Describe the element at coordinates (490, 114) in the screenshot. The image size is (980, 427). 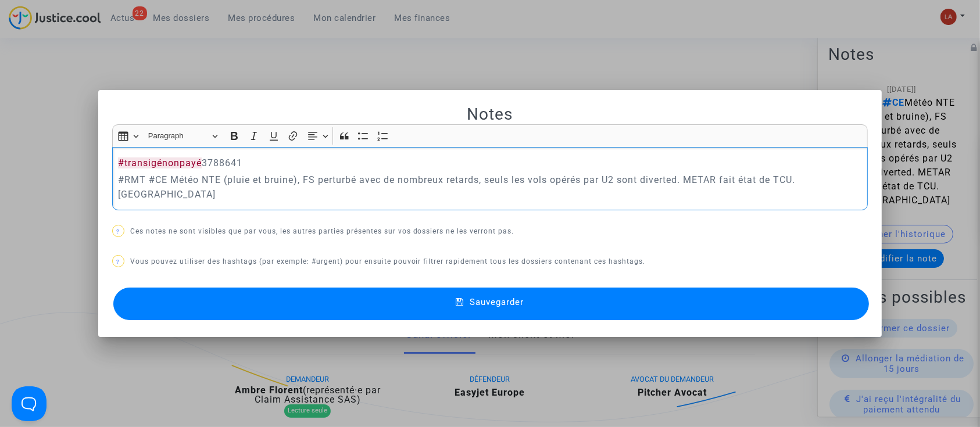
I see `h2: Notes` at that location.